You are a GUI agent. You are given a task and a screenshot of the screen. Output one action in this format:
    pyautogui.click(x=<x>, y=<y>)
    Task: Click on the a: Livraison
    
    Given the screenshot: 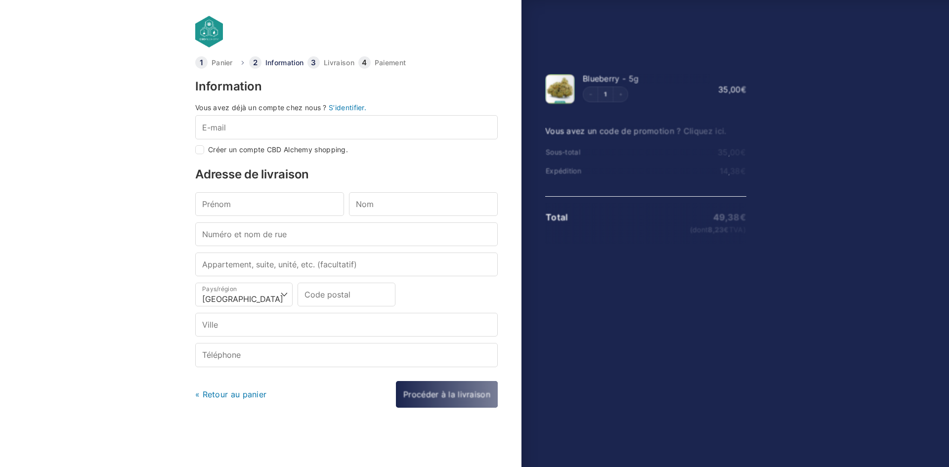 What is the action you would take?
    pyautogui.click(x=339, y=63)
    